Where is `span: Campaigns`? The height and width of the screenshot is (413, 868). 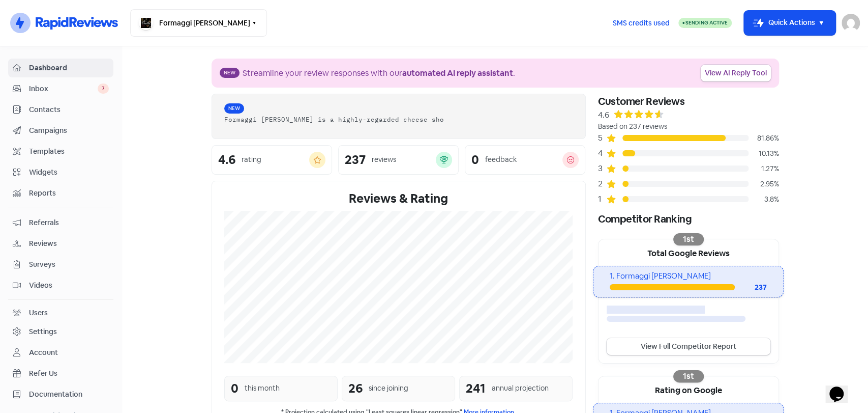 span: Campaigns is located at coordinates (69, 131).